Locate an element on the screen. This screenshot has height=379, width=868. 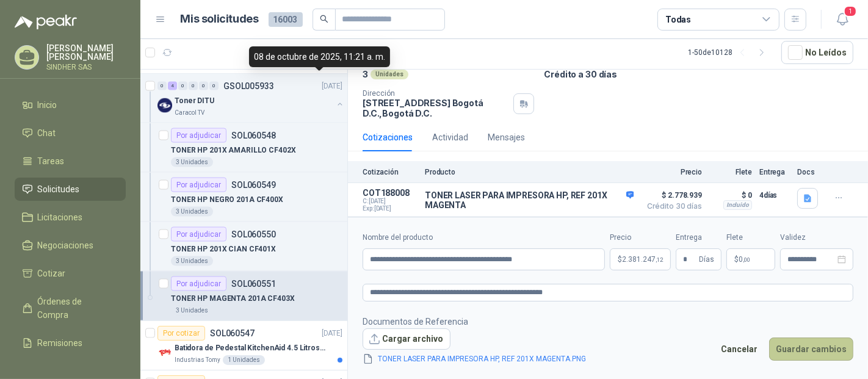
label: Entrega is located at coordinates (699, 238).